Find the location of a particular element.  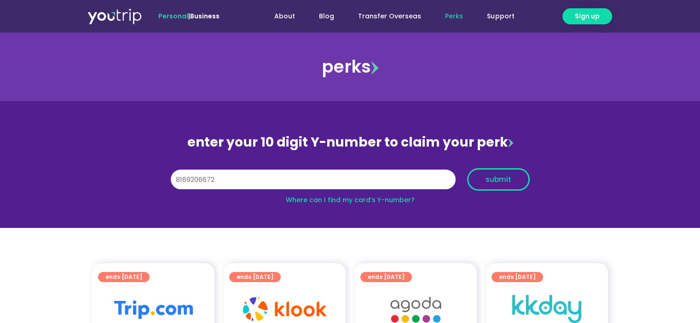

span: Personal is located at coordinates (173, 16).